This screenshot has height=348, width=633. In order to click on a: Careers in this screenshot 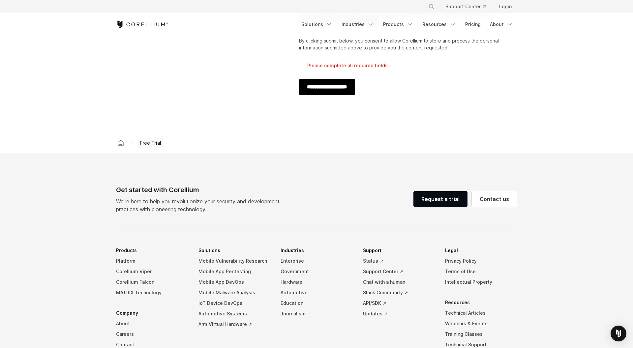, I will do `click(152, 334)`.